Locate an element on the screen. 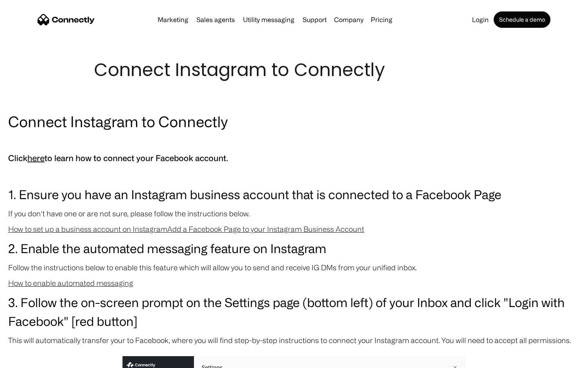  h1: Connect Instagram to Connectly is located at coordinates (294, 70).